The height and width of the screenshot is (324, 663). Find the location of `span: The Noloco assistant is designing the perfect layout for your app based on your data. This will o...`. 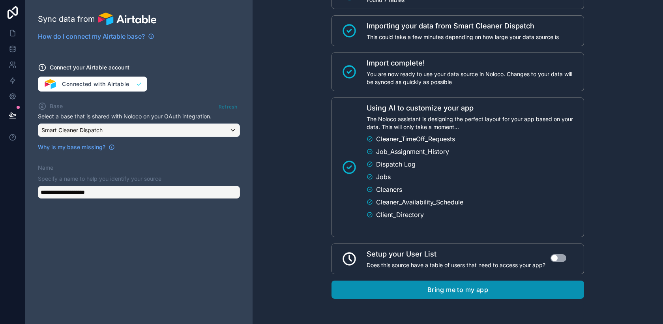

span: The Noloco assistant is designing the perfect layout for your app based on your data. This will o... is located at coordinates (473, 123).